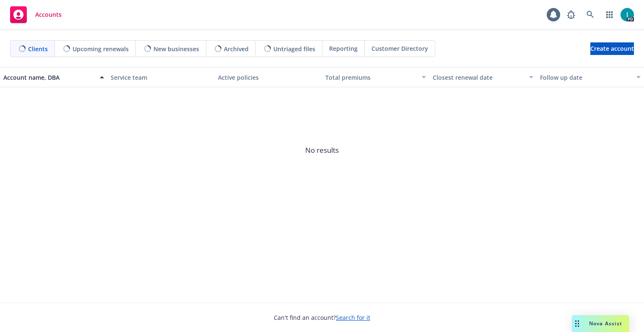 This screenshot has width=644, height=332. What do you see at coordinates (610, 15) in the screenshot?
I see `a: Switch app` at bounding box center [610, 15].